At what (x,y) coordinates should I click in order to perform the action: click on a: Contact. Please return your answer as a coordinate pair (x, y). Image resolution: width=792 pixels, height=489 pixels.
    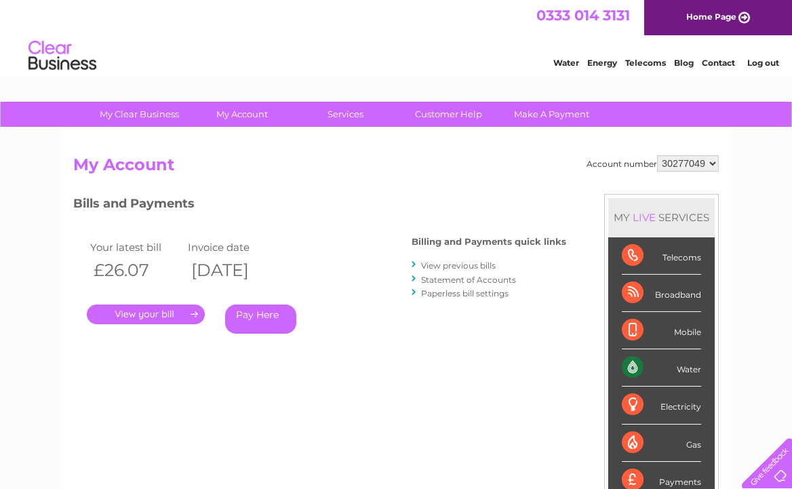
    Looking at the image, I should click on (718, 62).